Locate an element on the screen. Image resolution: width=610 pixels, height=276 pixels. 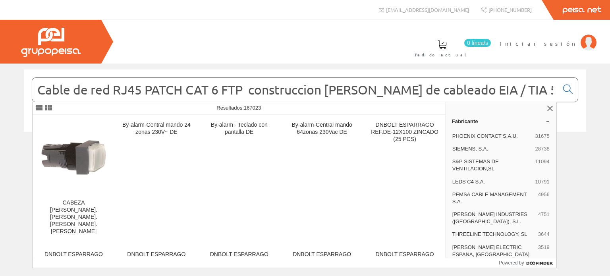
a: DNBOLT ESPARRAGO REF.DE-12X100 ZINCADO (25 PCS) is located at coordinates (404, 180).